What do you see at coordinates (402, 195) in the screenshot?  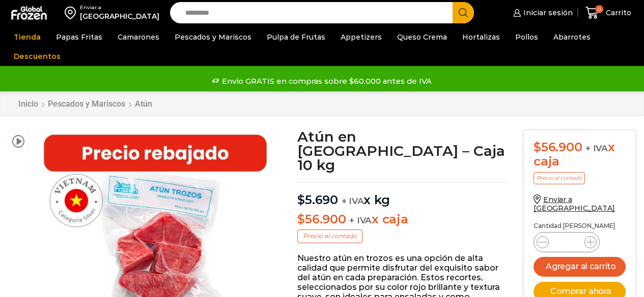 I see `p: x kg` at bounding box center [402, 195].